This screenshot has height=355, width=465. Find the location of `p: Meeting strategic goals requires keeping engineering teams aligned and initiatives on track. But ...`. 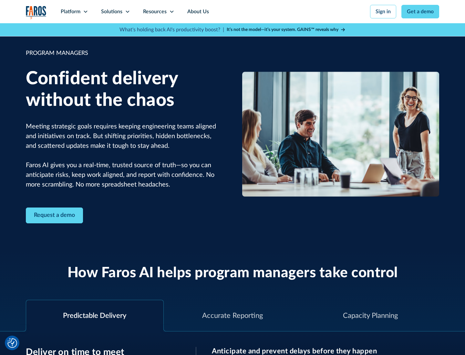

p: Meeting strategic goals requires keeping engineering teams aligned and initiatives on track. But ... is located at coordinates (124, 156).